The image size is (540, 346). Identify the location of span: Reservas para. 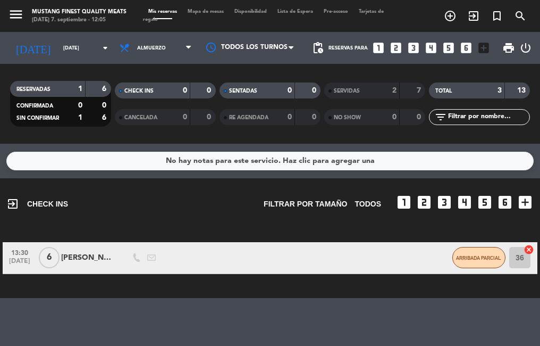
(348, 48).